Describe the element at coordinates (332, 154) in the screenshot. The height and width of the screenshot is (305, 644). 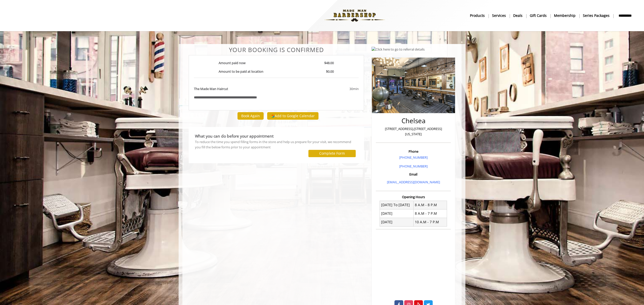
I see `button: Complete Form` at that location.